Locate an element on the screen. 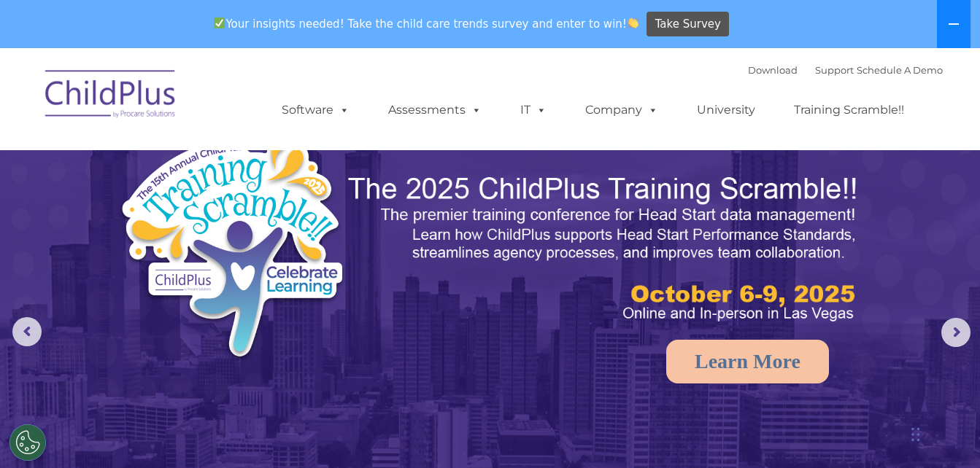 This screenshot has height=468, width=980. span: Last name is located at coordinates (225, 101).